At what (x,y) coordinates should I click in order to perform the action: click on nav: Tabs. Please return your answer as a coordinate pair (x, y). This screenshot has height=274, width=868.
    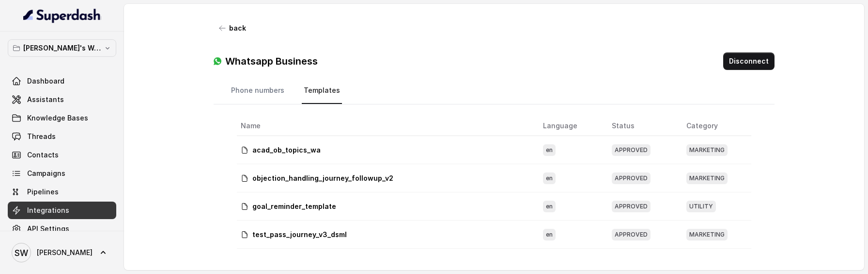
    Looking at the image, I should click on (494, 91).